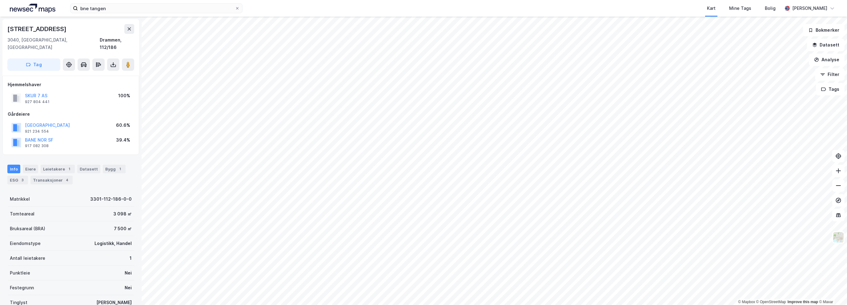 The height and width of the screenshot is (305, 847). What do you see at coordinates (37, 102) in the screenshot?
I see `div: 927 804 441` at bounding box center [37, 102].